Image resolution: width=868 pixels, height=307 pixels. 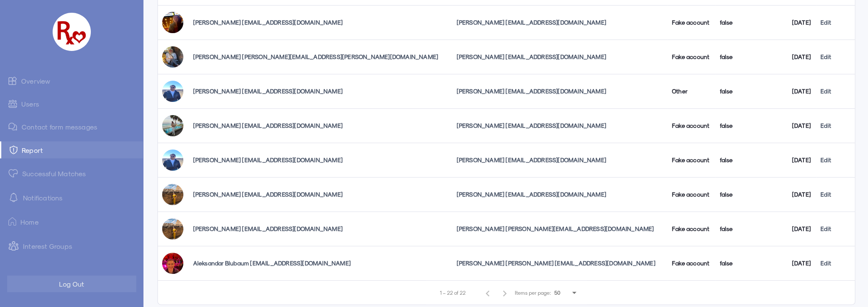 I want to click on img: hkjfwm2ebasww43wis4h.jpg, so click(x=173, y=126).